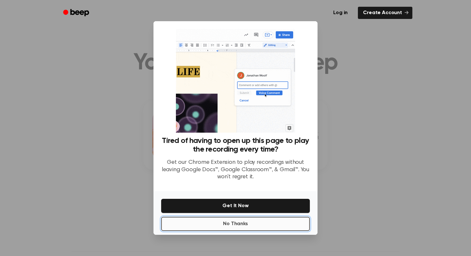 The width and height of the screenshot is (471, 256). Describe the element at coordinates (77, 13) in the screenshot. I see `a: Beep` at that location.